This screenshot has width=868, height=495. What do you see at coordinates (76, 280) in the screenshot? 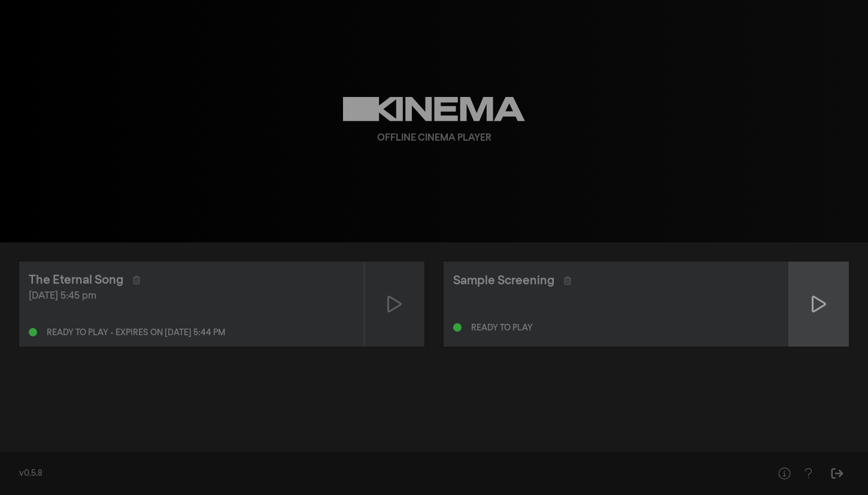
I see `div: The Eternal Song` at bounding box center [76, 280].